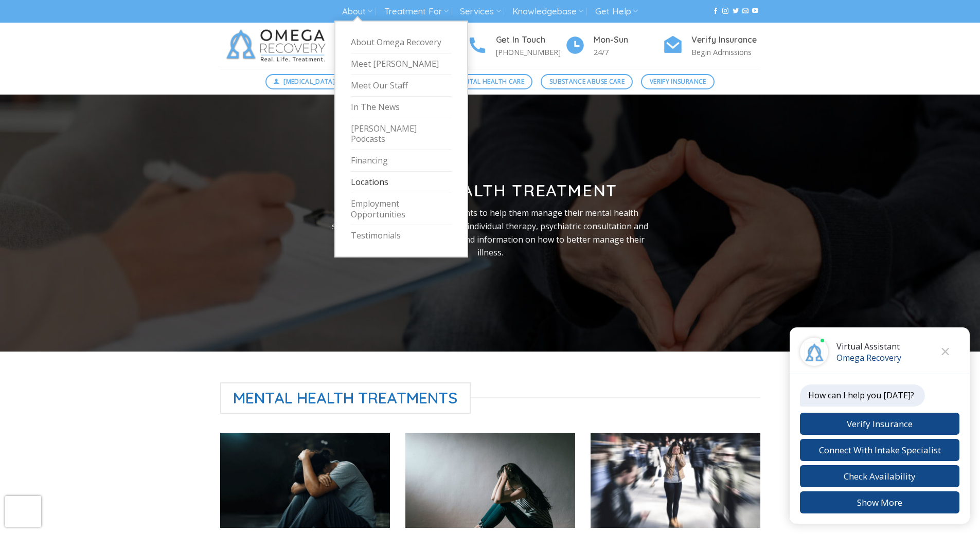 The height and width of the screenshot is (534, 980). Describe the element at coordinates (305, 480) in the screenshot. I see `img: treatment for PTSD` at that location.